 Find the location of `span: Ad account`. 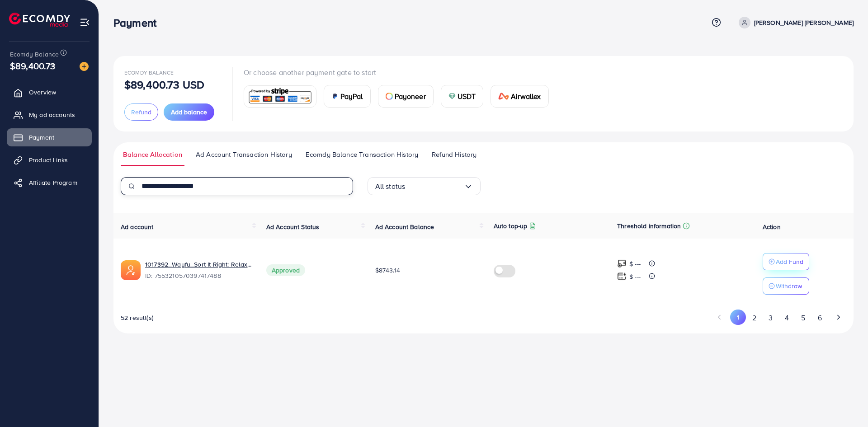

span: Ad account is located at coordinates (137, 227).